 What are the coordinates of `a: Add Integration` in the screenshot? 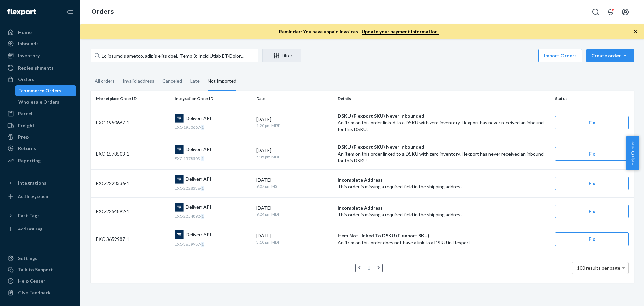 It's located at (40, 196).